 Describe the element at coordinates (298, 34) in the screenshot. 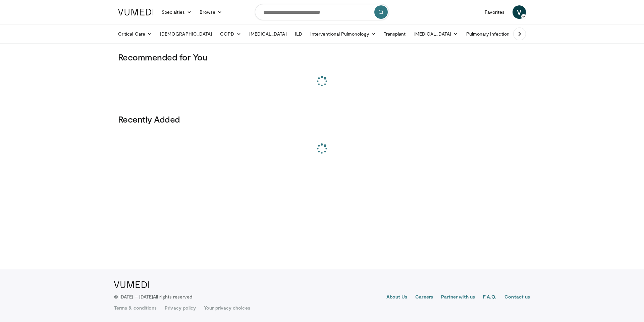

I see `a: ILD` at that location.